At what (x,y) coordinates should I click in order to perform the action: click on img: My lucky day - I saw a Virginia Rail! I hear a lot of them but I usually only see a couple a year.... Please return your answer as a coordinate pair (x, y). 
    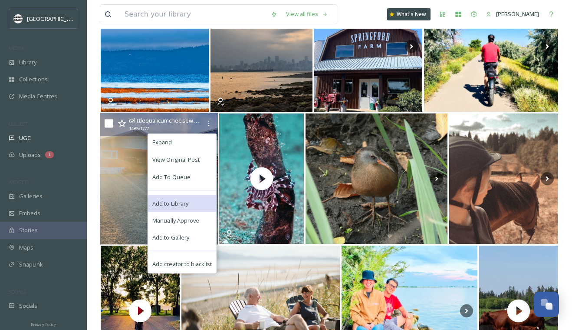
    Looking at the image, I should click on (376, 178).